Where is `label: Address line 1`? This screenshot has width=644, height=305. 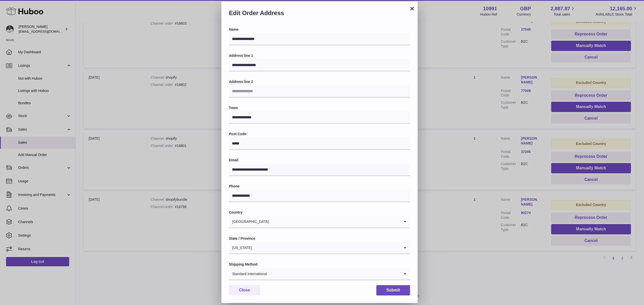
label: Address line 1 is located at coordinates (320, 55).